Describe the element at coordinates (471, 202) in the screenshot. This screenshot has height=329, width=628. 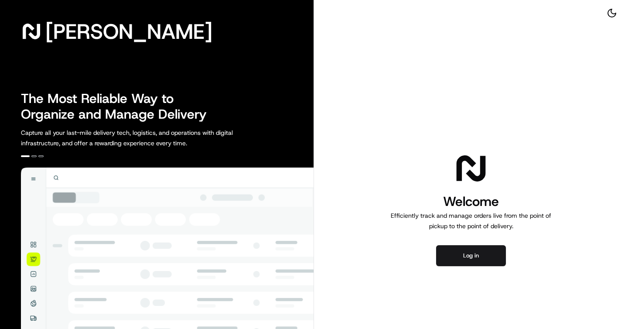
I see `h1: Welcome` at that location.